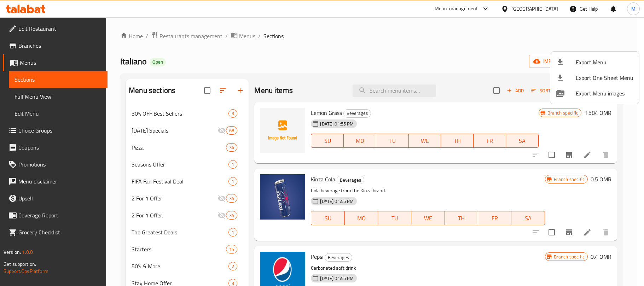  Describe the element at coordinates (594, 93) in the screenshot. I see `li: Export Menu images` at that location.